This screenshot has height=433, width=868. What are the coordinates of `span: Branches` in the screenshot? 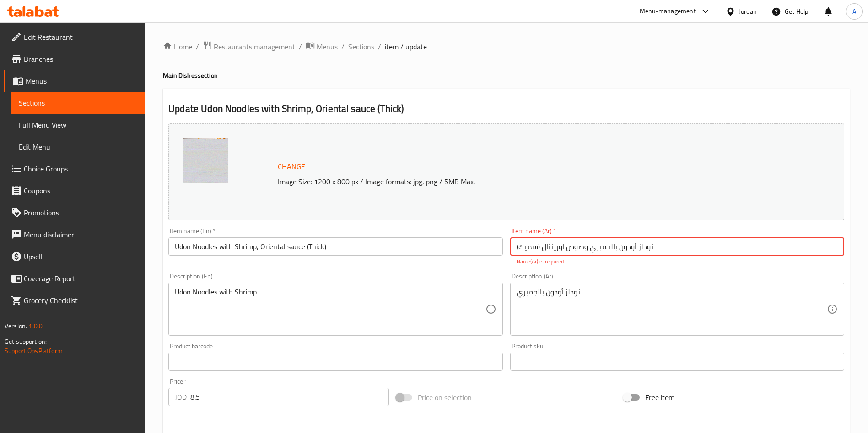 It's located at (81, 59).